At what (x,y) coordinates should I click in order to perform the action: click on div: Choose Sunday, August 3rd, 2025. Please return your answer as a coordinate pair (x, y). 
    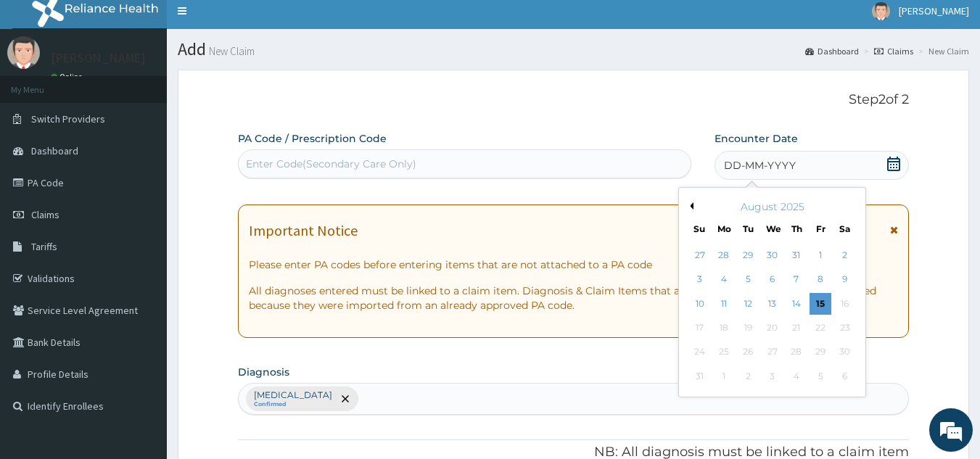
    Looking at the image, I should click on (700, 280).